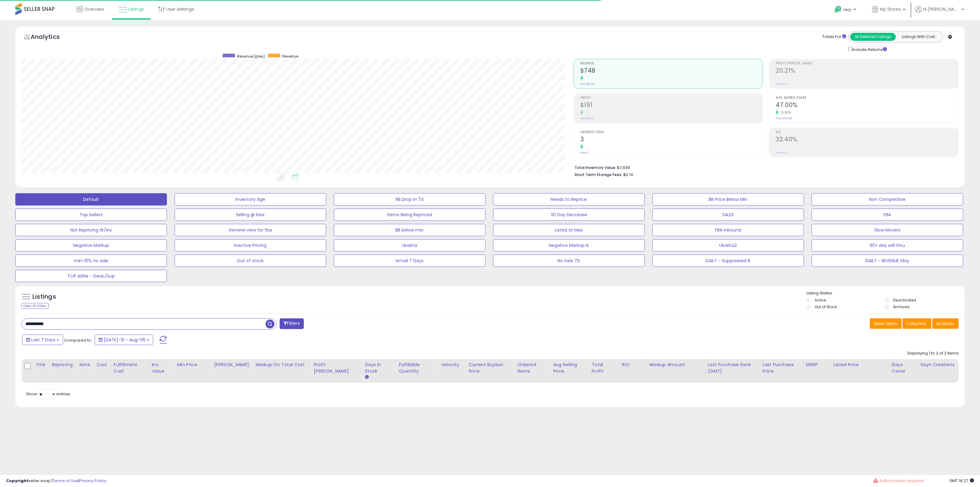  I want to click on button: Actions, so click(946, 324).